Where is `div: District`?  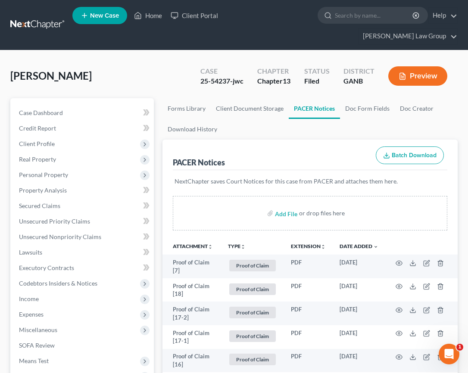 div: District is located at coordinates (359, 71).